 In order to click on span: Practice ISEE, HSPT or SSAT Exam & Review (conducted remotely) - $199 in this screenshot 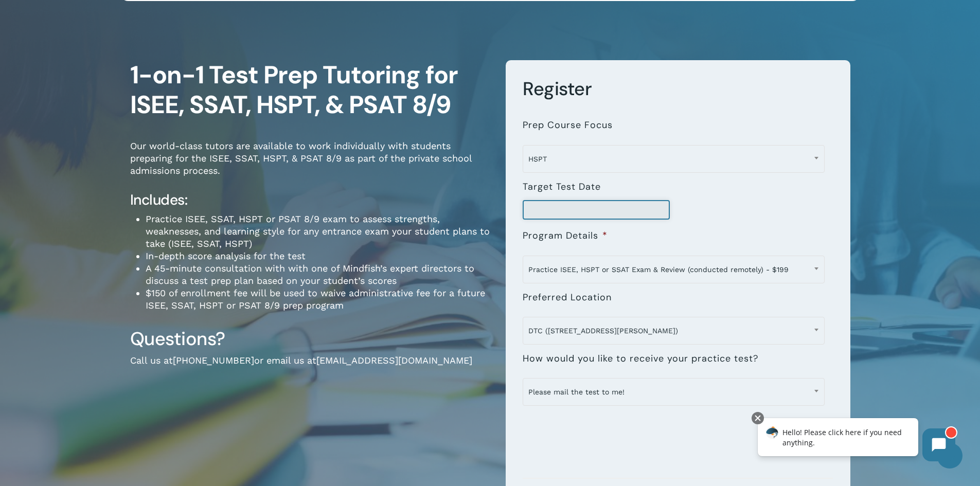, I will do `click(673, 270)`.